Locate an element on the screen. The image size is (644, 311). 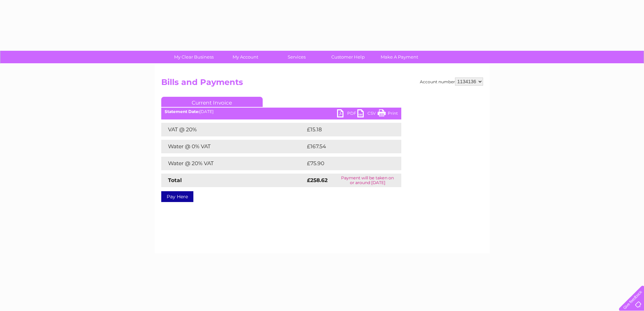
td: £167.54 is located at coordinates (347, 146).